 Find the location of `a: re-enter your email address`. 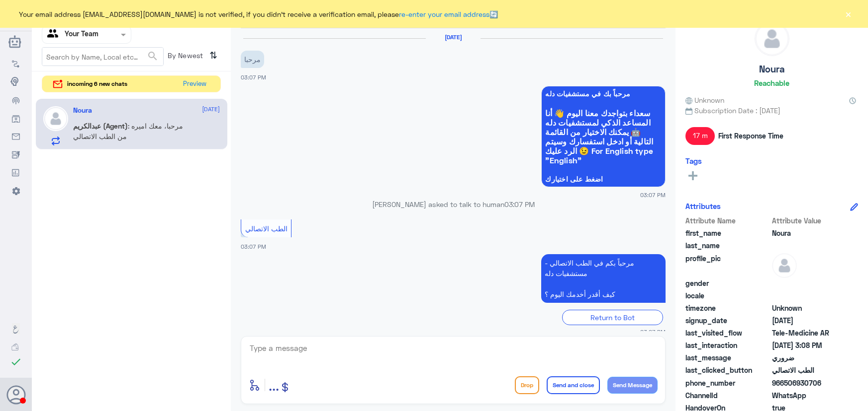

a: re-enter your email address is located at coordinates (444, 14).